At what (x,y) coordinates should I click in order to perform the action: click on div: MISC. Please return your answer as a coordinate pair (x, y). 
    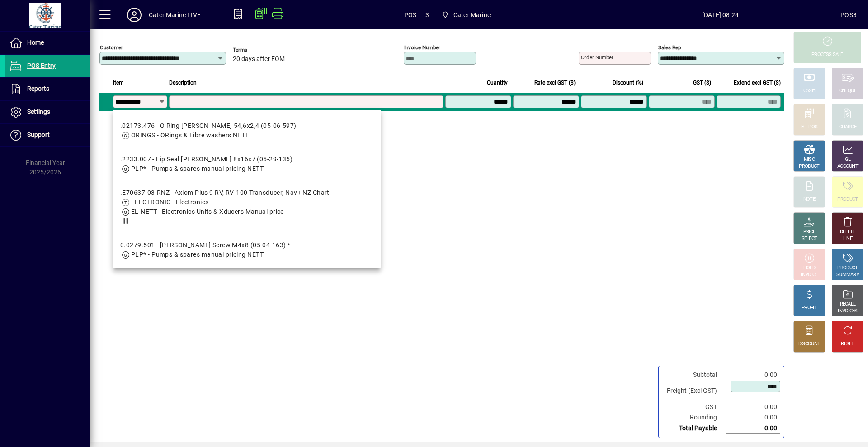
    Looking at the image, I should click on (809, 160).